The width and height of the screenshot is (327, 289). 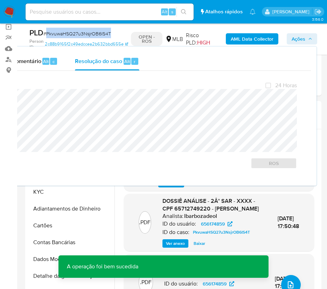 What do you see at coordinates (224, 12) in the screenshot?
I see `span: Atalhos rápidos` at bounding box center [224, 12].